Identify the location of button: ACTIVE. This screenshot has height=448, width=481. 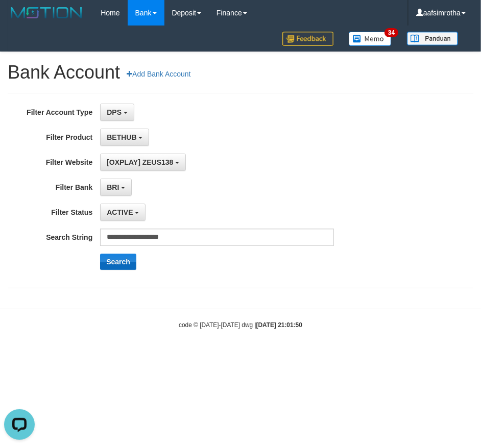
(122, 212).